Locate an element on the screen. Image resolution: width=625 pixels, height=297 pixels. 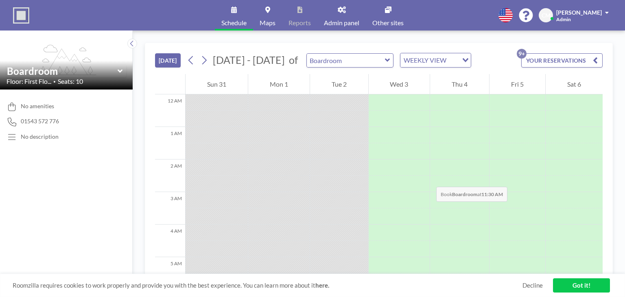
div: 2 AM is located at coordinates (170, 176).